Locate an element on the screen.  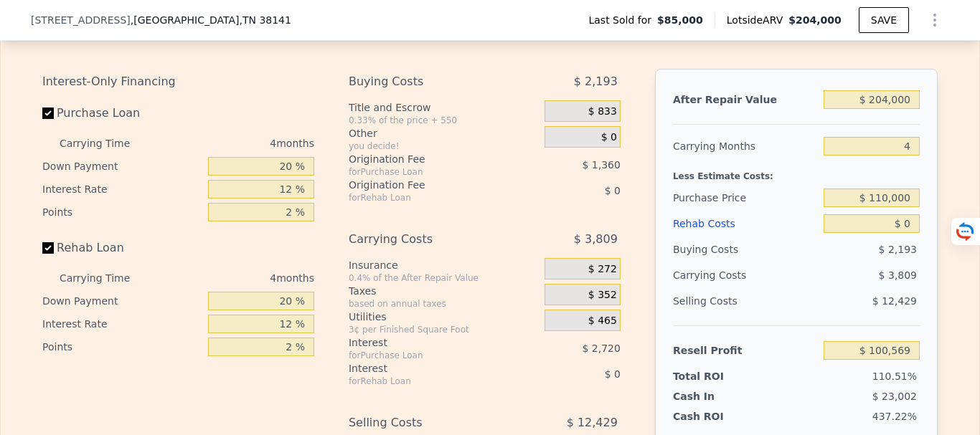
button: Show Options is located at coordinates (935, 20).